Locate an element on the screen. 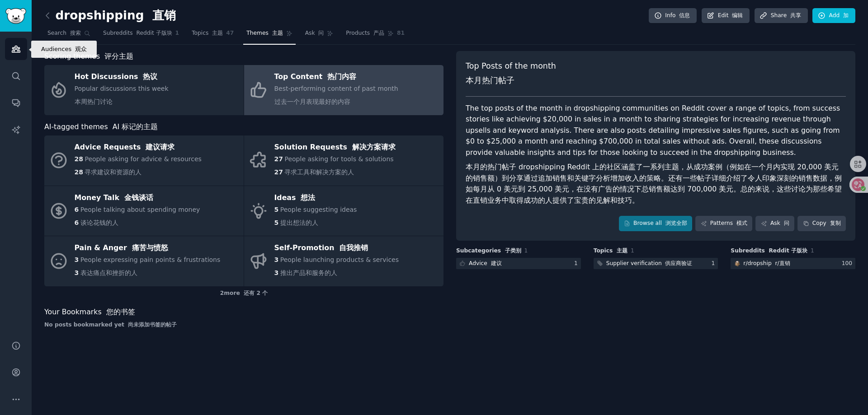 Image resolution: width=868 pixels, height=415 pixels. div: No posts bookmarked yet is located at coordinates (244, 325).